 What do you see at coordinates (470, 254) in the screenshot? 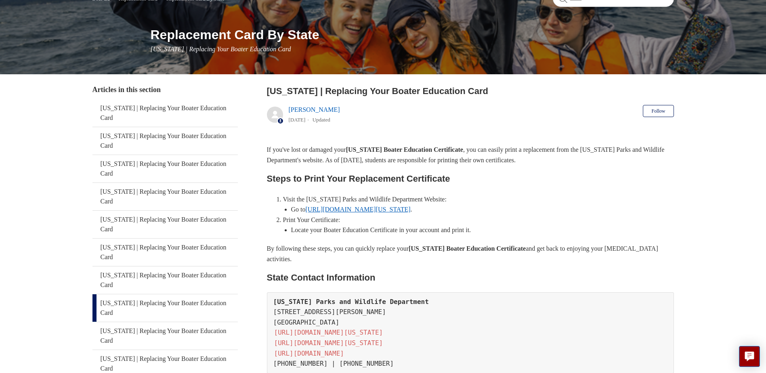
I see `p: By following these steps, you can quickly replace your and get back to enjoying your [MEDICAL_DAT...` at bounding box center [470, 254].